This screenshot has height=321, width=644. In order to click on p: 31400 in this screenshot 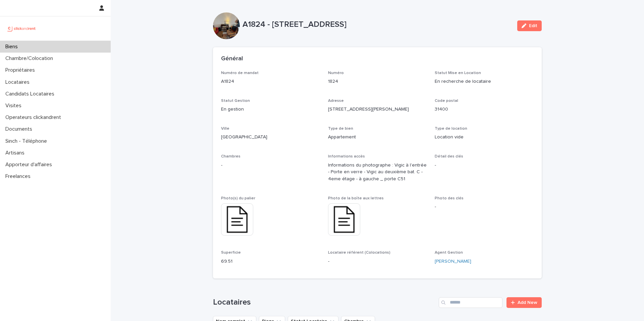, I will do `click(484, 109)`.